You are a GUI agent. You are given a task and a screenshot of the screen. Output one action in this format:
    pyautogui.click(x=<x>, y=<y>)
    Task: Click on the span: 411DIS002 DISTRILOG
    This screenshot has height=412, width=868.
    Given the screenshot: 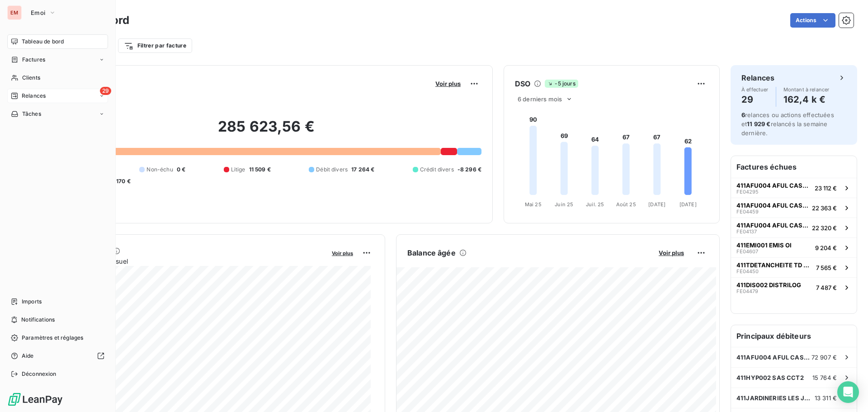 What is the action you would take?
    pyautogui.click(x=769, y=285)
    